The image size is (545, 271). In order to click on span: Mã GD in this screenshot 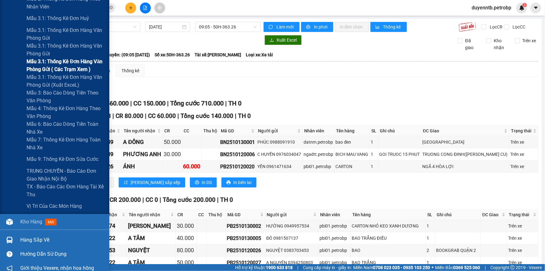, I will do `click(243, 214)`.